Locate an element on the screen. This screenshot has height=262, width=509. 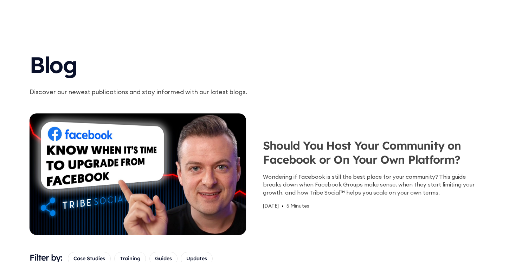
div: 5 Minutes is located at coordinates (298, 206).